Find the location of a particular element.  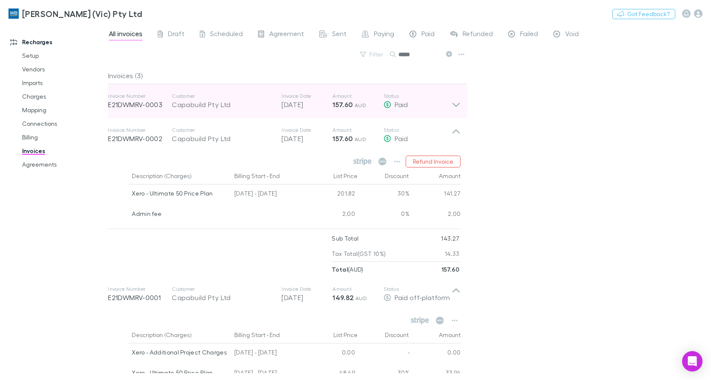

span: Sent is located at coordinates (339, 35).